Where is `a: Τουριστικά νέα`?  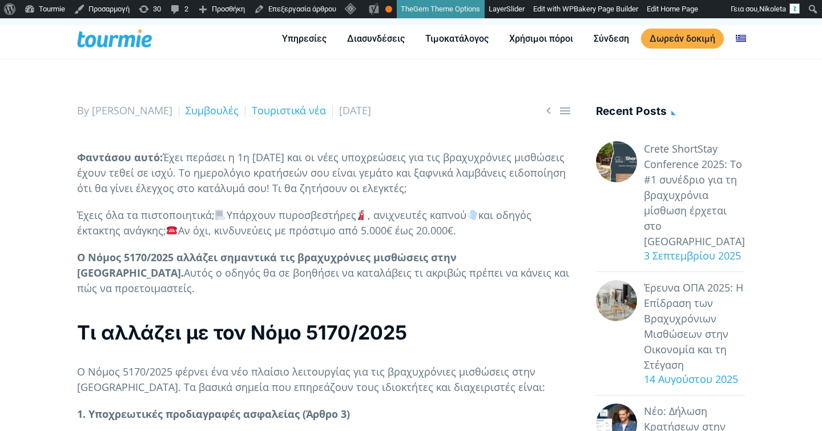
a: Τουριστικά νέα is located at coordinates (289, 110).